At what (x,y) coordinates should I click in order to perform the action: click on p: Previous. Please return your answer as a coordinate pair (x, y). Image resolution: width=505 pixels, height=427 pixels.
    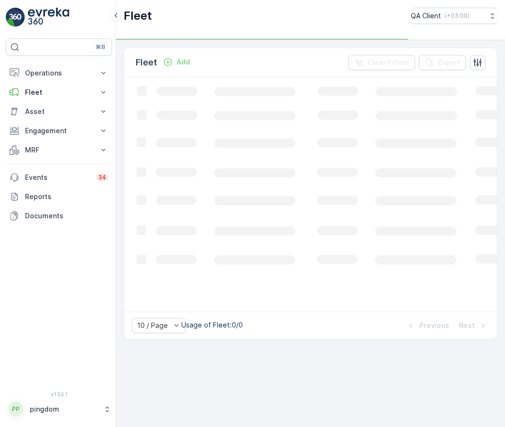
    Looking at the image, I should click on (435, 326).